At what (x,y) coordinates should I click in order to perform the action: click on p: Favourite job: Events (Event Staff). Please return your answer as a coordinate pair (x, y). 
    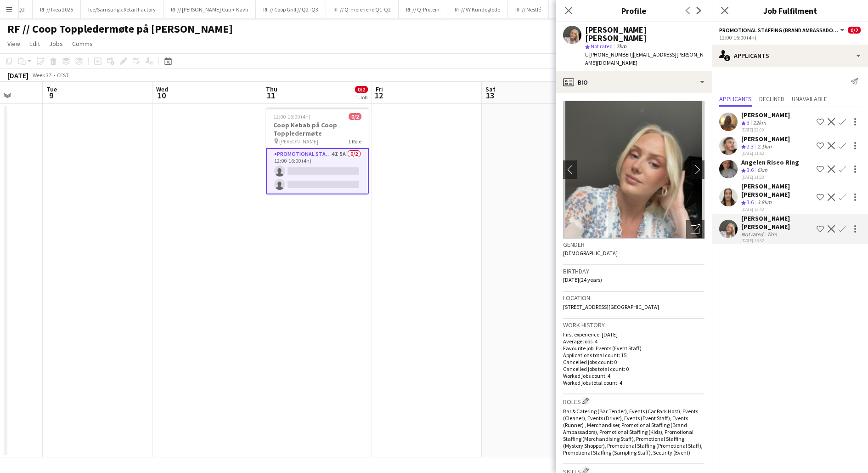
    Looking at the image, I should click on (634, 348).